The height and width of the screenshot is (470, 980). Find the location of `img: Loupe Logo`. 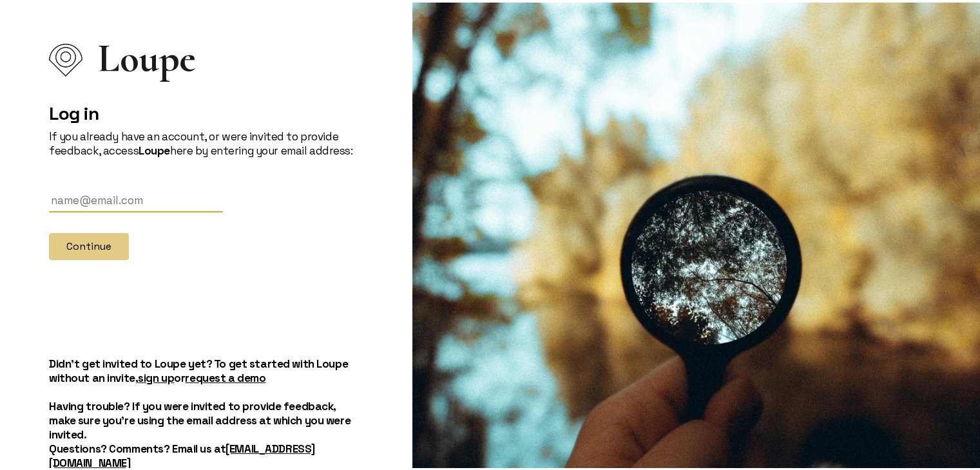

img: Loupe Logo is located at coordinates (65, 58).